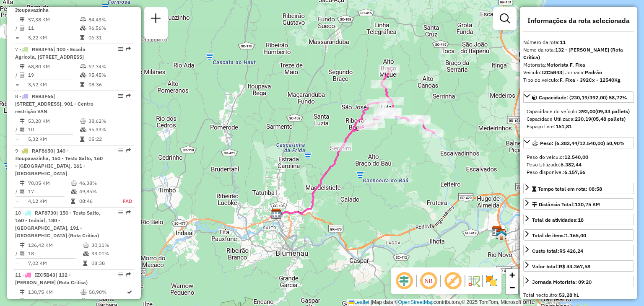 This screenshot has width=644, height=306. What do you see at coordinates (55, 263) in the screenshot?
I see `td: 7,02 KM` at bounding box center [55, 263].